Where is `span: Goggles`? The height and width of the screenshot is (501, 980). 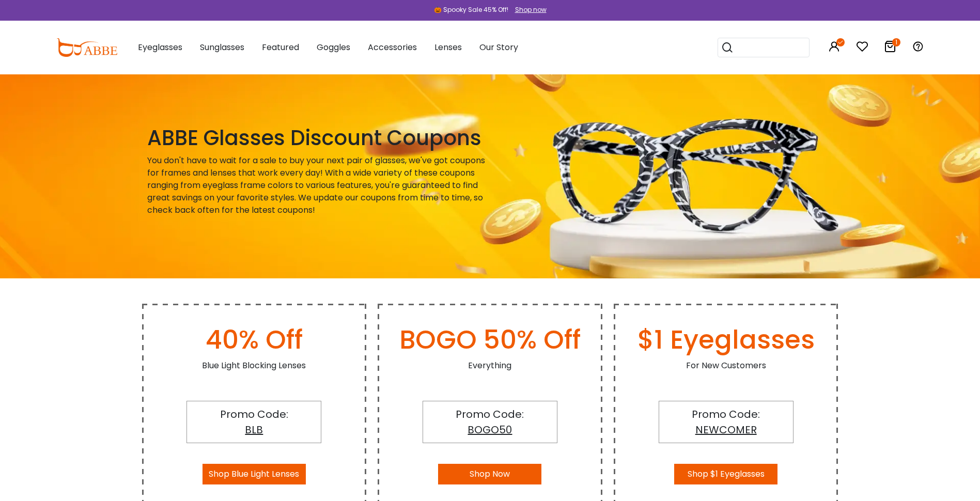
span: Goggles is located at coordinates (333, 47).